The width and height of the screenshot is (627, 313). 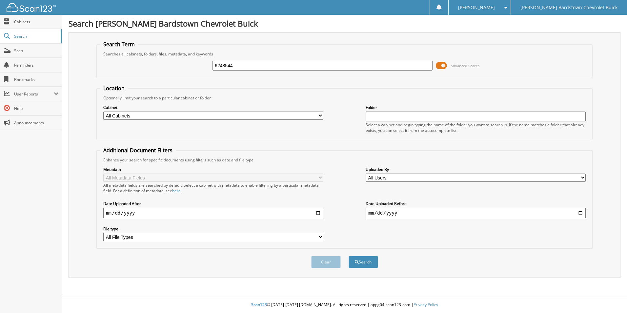 I want to click on legend: Location, so click(x=114, y=88).